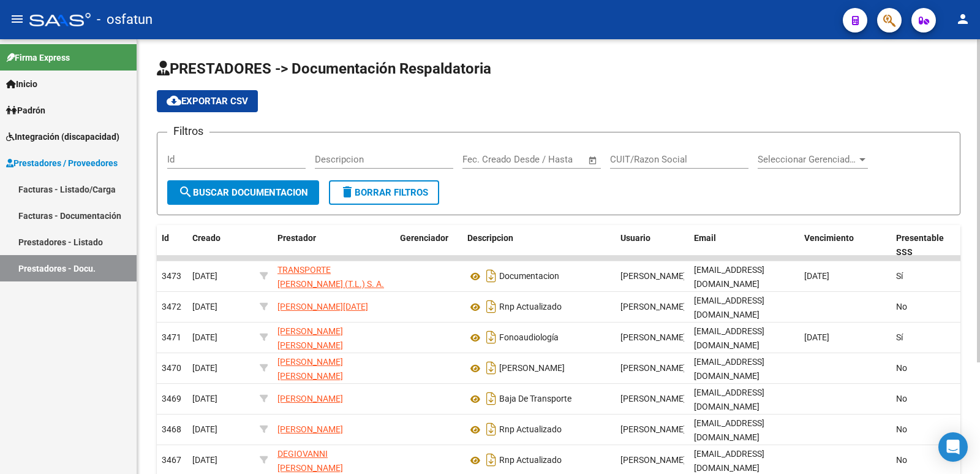 The image size is (980, 474). I want to click on span: Prestador, so click(297, 238).